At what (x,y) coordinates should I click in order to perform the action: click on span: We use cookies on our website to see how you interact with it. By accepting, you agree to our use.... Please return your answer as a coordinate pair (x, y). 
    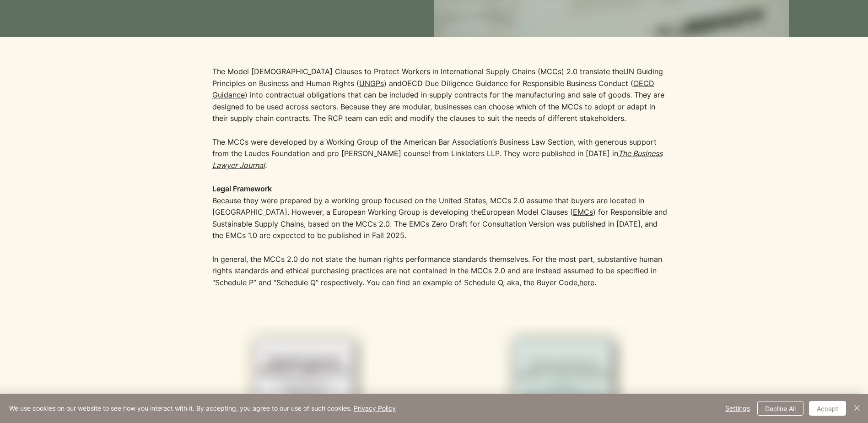
    Looking at the image, I should click on (202, 409).